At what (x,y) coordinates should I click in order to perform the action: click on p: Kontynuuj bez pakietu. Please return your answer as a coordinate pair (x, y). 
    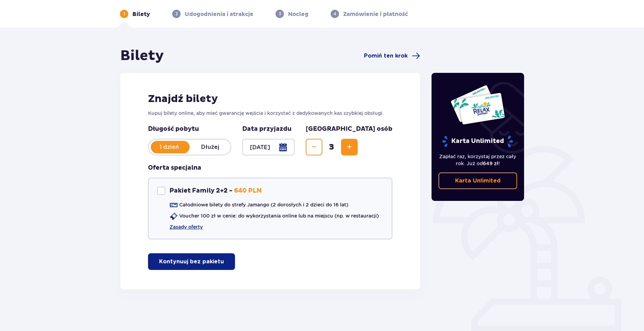
    Looking at the image, I should click on (191, 262).